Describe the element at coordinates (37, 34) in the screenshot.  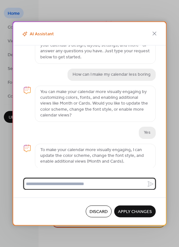
I see `span: AI Assistant` at that location.